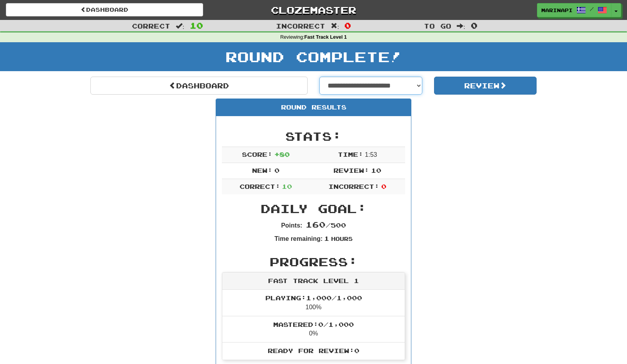 This screenshot has width=627, height=364. What do you see at coordinates (557, 10) in the screenshot?
I see `span: marinapi` at bounding box center [557, 10].